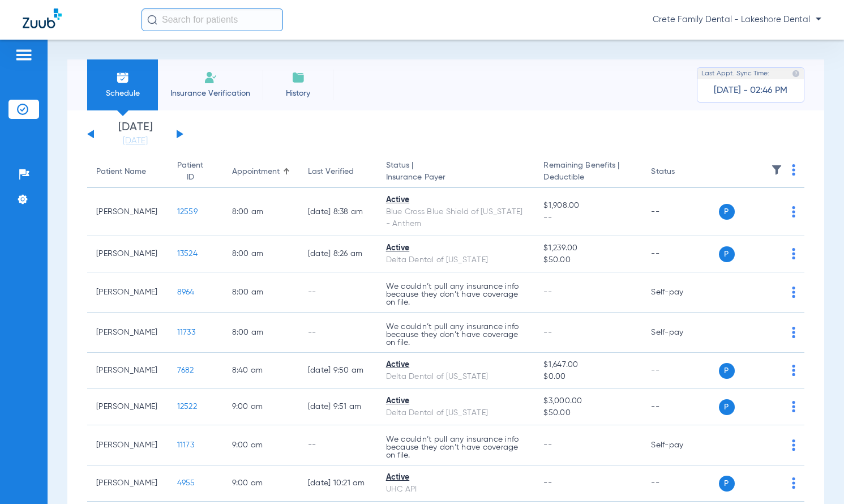 This screenshot has height=504, width=844. I want to click on span: Schedule, so click(122, 93).